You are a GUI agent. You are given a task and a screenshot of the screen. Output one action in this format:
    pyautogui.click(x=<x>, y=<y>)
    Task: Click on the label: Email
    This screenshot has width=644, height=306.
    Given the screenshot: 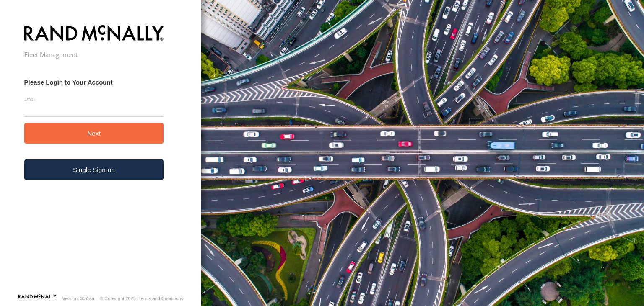 What is the action you would take?
    pyautogui.click(x=94, y=99)
    